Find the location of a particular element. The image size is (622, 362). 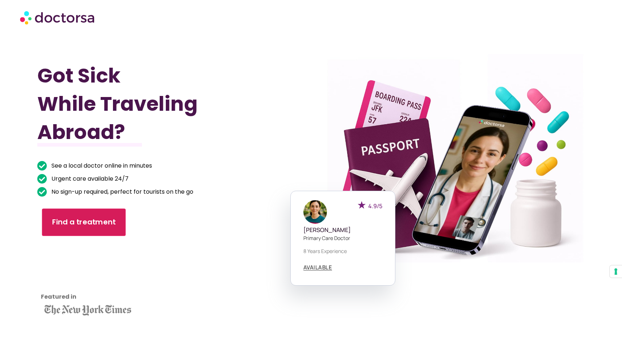

button: Your consent preferences for tracking technologies is located at coordinates (616, 272).